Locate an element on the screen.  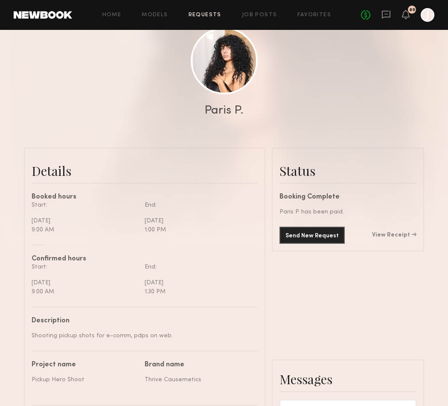
a: Requests is located at coordinates (205, 15).